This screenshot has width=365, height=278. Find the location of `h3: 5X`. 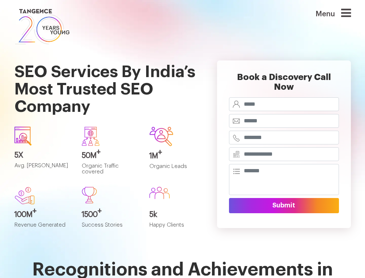

h3: 5X is located at coordinates (43, 155).